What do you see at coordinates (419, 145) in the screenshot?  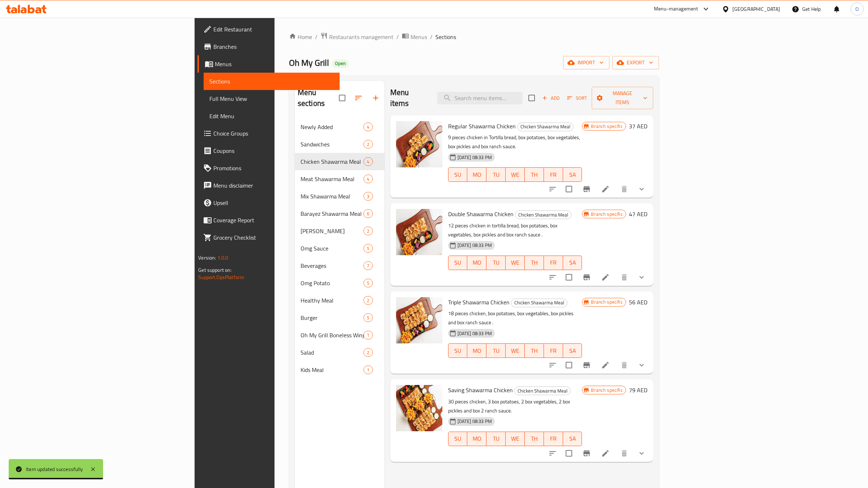 I see `img: Regular Shawarma Chicken` at bounding box center [419, 145].